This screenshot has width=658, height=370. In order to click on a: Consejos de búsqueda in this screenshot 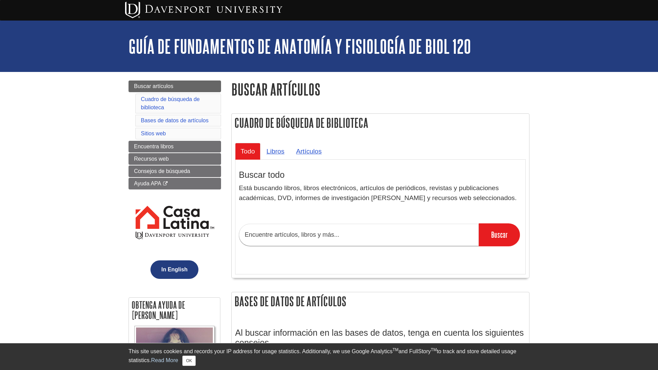, I will do `click(175, 171)`.